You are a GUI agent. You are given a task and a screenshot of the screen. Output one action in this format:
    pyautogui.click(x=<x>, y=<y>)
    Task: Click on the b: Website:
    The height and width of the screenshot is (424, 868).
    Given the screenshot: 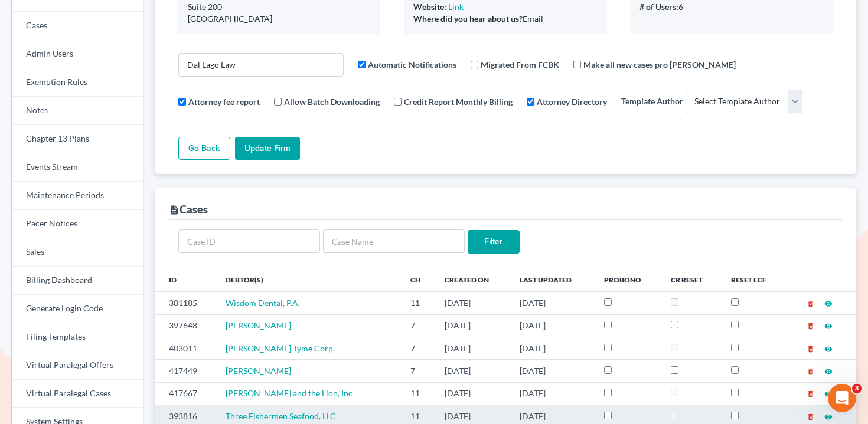 What is the action you would take?
    pyautogui.click(x=430, y=6)
    